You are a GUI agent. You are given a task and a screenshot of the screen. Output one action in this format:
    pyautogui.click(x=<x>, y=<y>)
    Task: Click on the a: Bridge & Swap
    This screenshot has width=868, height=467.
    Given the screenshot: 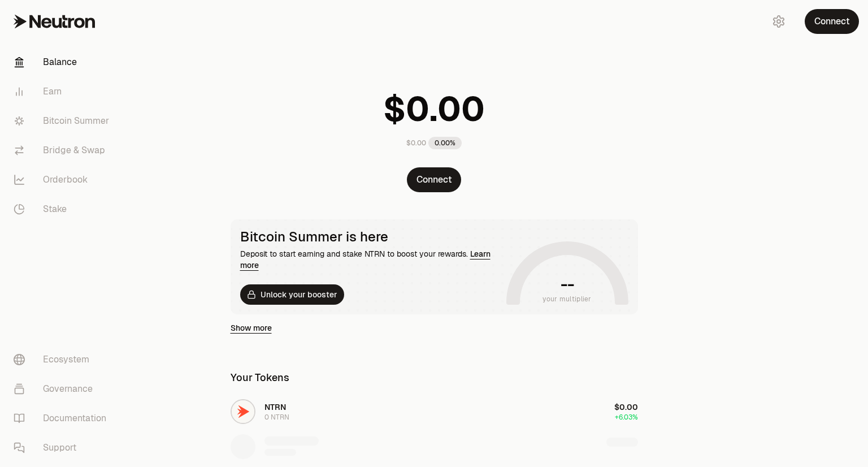 What is the action you would take?
    pyautogui.click(x=63, y=151)
    